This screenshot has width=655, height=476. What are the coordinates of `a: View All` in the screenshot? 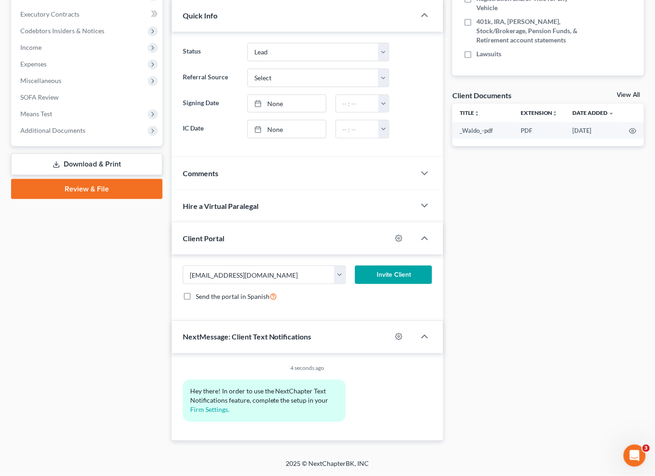 It's located at (629, 95).